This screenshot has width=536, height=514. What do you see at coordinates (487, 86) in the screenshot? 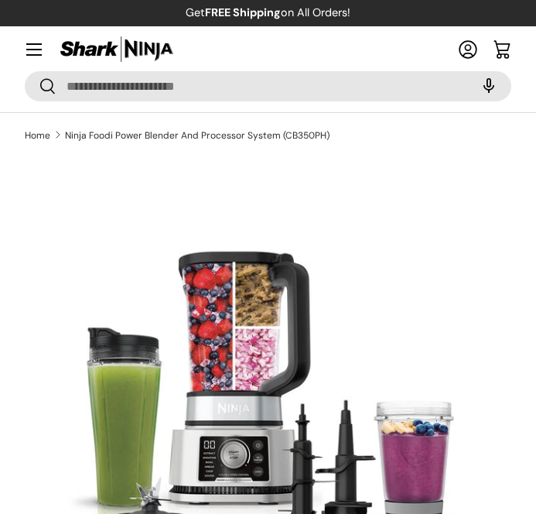
I see `speech-search-button: Search by voice` at bounding box center [487, 86].